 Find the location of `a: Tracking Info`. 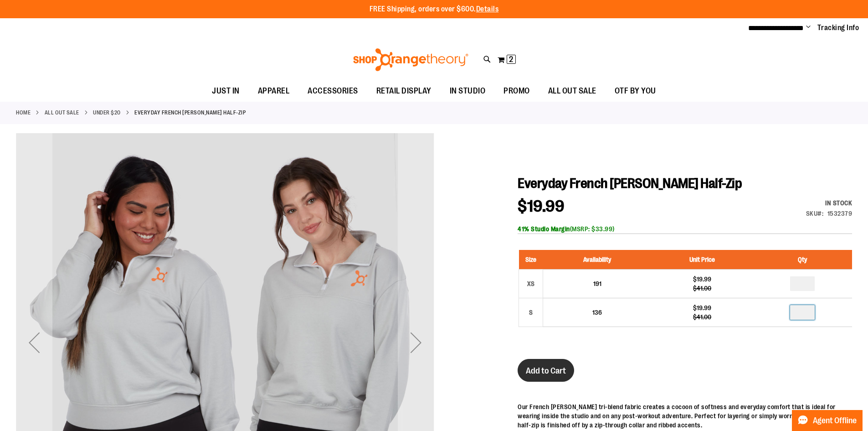

a: Tracking Info is located at coordinates (838, 28).